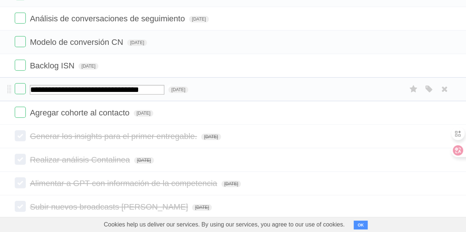  Describe the element at coordinates (77, 42) in the screenshot. I see `span: Modelo de conversión CN` at that location.